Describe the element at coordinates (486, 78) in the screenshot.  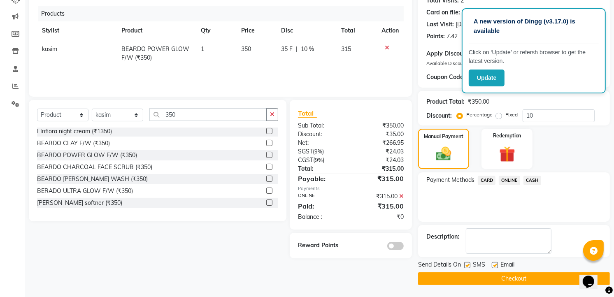
I see `button: Update` at that location.